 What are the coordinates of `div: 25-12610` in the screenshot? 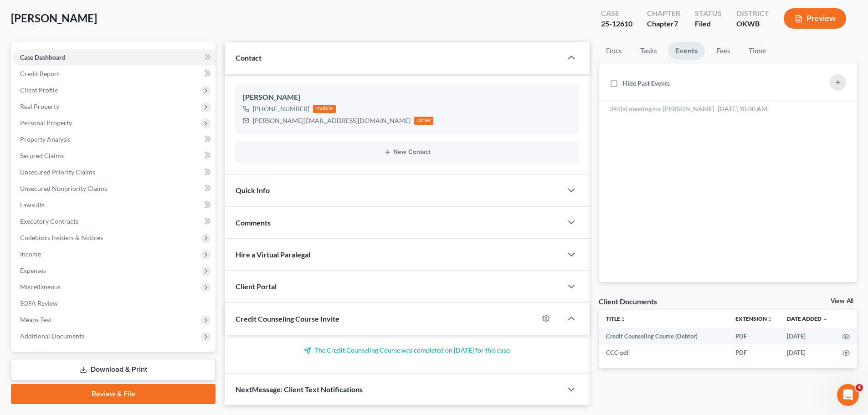 It's located at (616, 24).